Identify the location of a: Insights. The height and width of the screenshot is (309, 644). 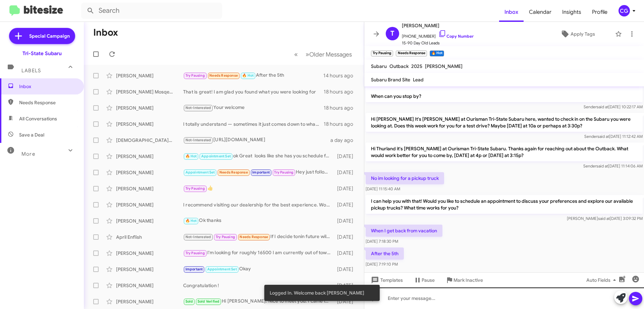
(571, 12).